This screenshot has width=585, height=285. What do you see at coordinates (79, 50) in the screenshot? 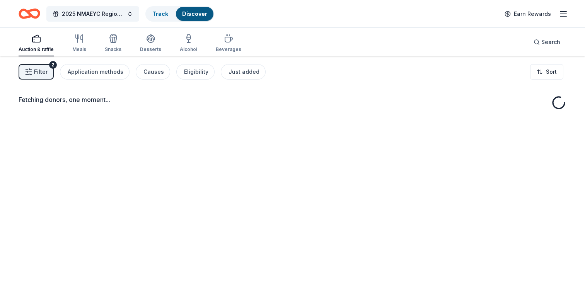
I see `div: Meals` at bounding box center [79, 50].